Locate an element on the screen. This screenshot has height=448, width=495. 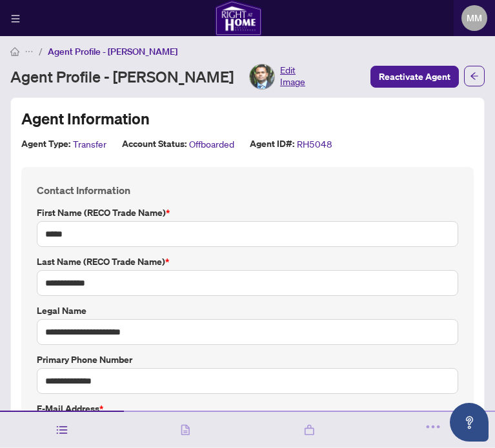
span: arrow-left is located at coordinates (474, 76).